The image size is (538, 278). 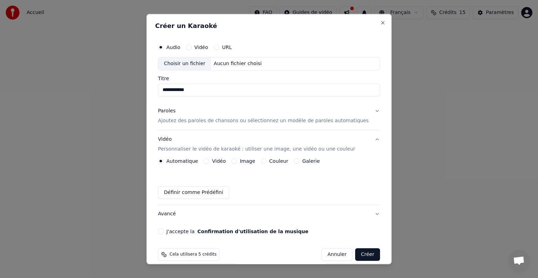 What do you see at coordinates (238, 64) in the screenshot?
I see `div: Aucun fichier choisi` at bounding box center [238, 64].